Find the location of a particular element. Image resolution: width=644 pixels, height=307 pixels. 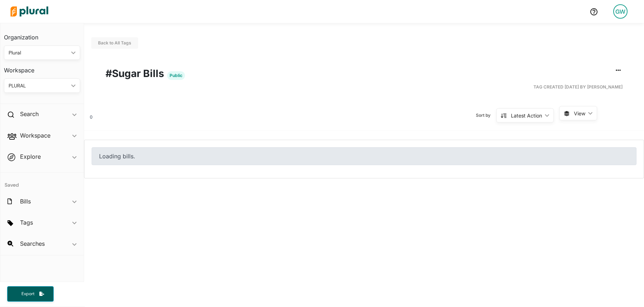

h2: Searches is located at coordinates (32, 243).